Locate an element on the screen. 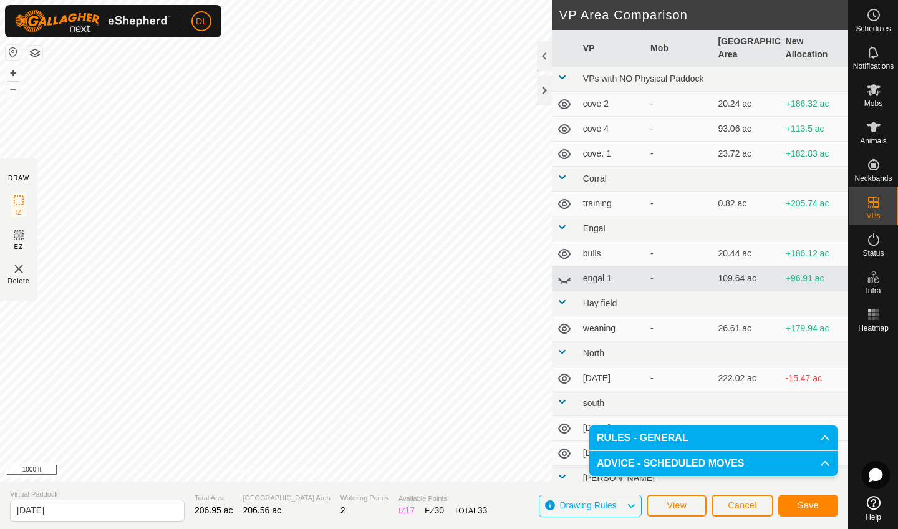  span: Engal is located at coordinates (595, 228).